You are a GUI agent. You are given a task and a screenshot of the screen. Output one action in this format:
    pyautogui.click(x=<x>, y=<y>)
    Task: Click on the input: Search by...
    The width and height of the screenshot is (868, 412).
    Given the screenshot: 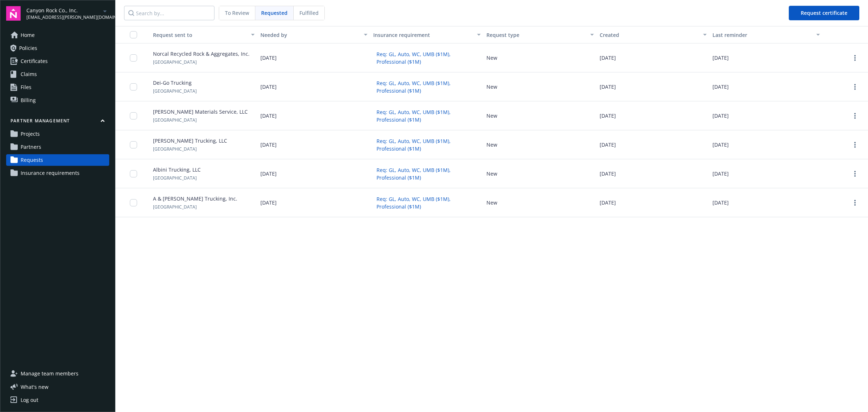 What is the action you would take?
    pyautogui.click(x=169, y=13)
    